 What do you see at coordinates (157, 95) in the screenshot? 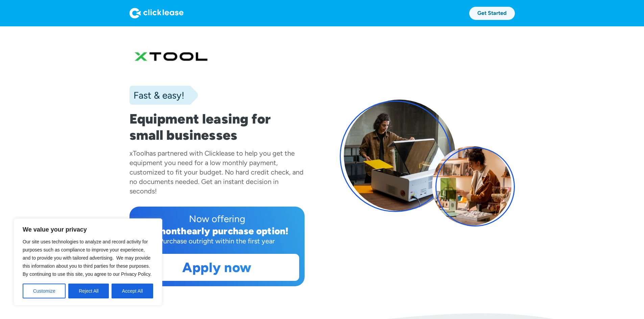
I see `div: Fast & easy!` at bounding box center [157, 95].